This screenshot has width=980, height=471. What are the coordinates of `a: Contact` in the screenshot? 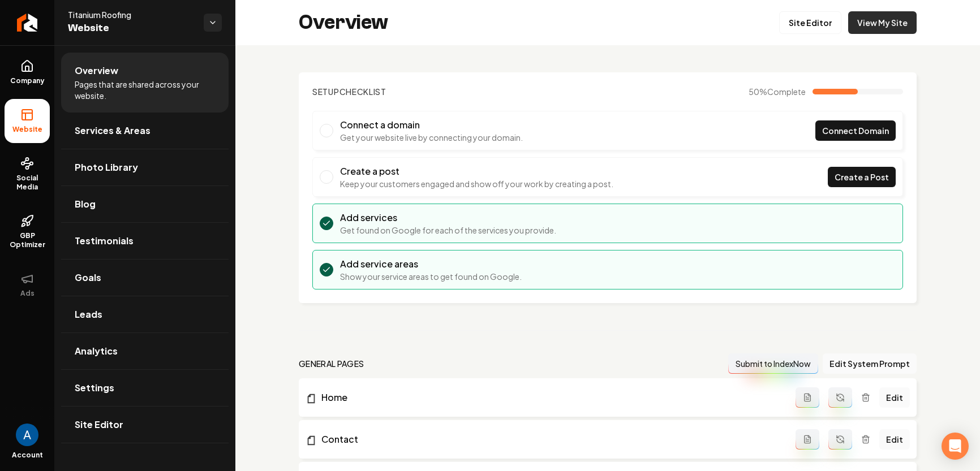 It's located at (550, 440).